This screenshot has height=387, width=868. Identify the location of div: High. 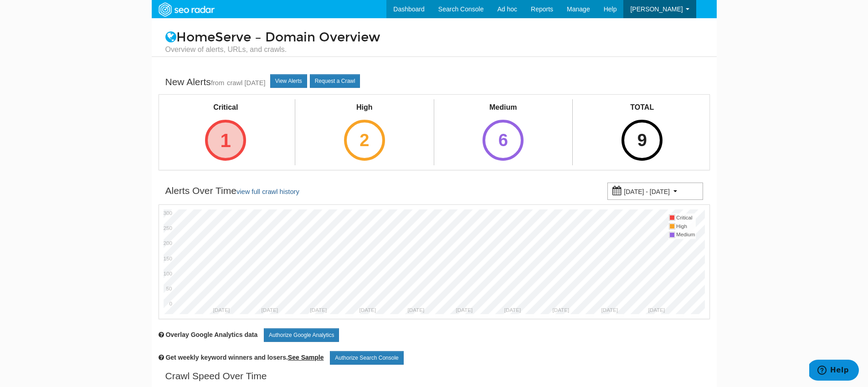
(365, 108).